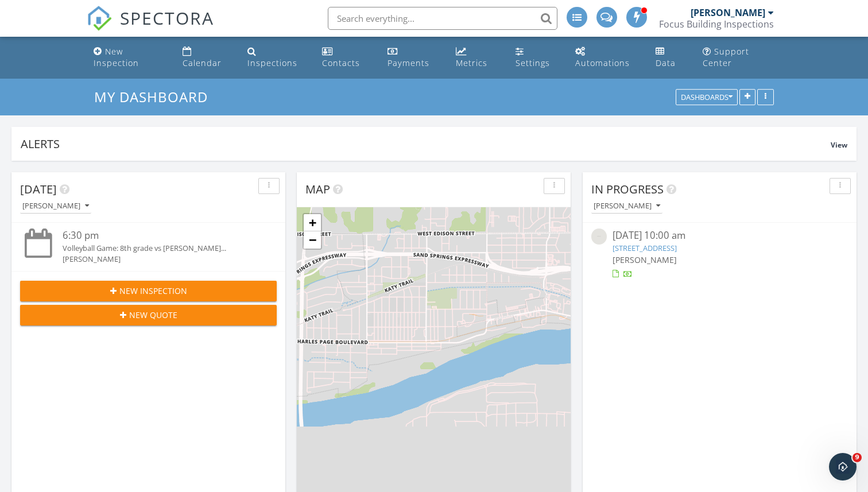  I want to click on div: Contacts, so click(341, 62).